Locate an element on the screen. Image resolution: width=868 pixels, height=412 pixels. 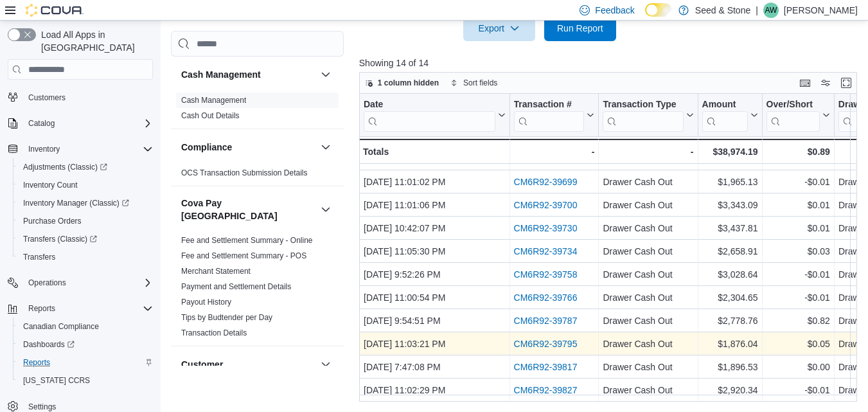
div: $38,974.19 is located at coordinates (729, 152).